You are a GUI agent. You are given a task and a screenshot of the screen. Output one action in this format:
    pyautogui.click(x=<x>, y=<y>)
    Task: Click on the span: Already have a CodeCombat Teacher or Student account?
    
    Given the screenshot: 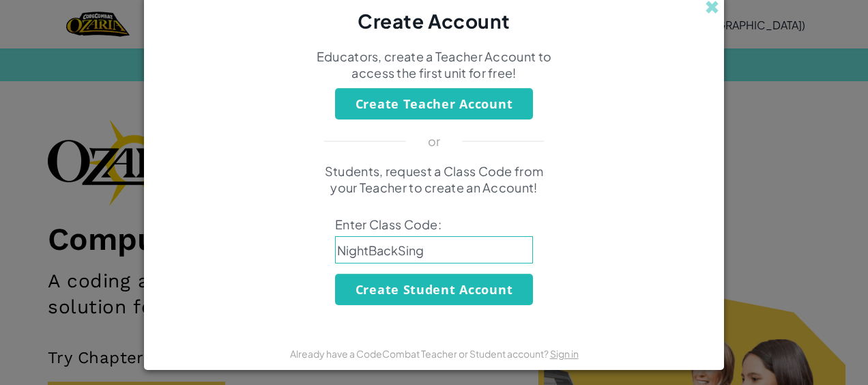 What is the action you would take?
    pyautogui.click(x=420, y=353)
    